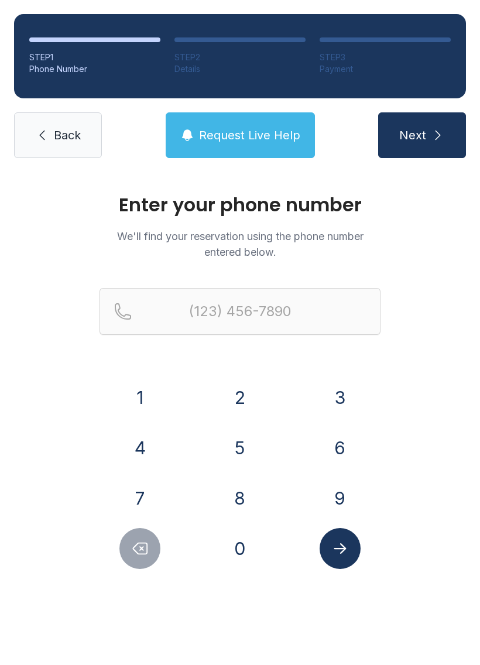 This screenshot has width=480, height=665. I want to click on div: STEP 3, so click(385, 57).